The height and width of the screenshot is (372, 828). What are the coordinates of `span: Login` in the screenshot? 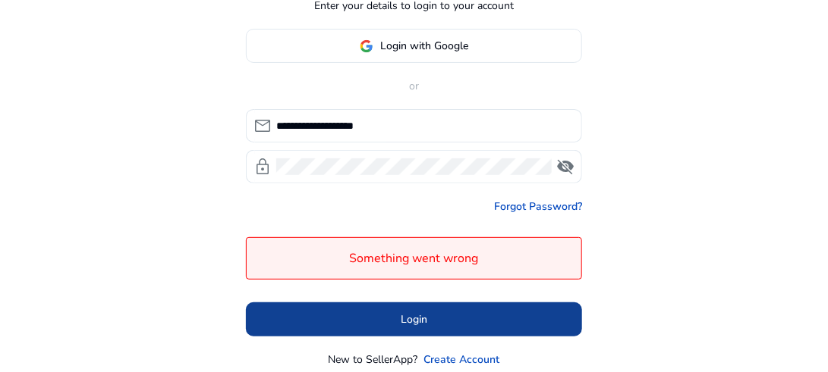 It's located at (413, 319).